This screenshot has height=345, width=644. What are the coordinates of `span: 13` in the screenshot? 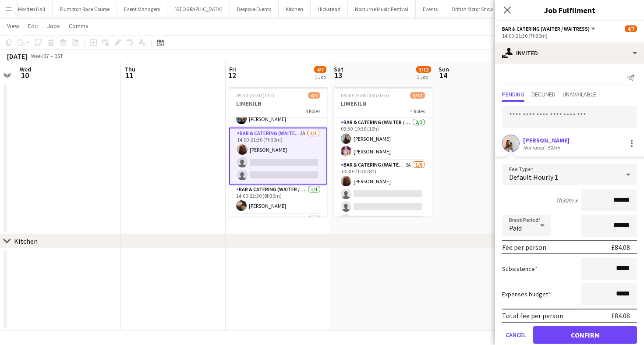 It's located at (338, 75).